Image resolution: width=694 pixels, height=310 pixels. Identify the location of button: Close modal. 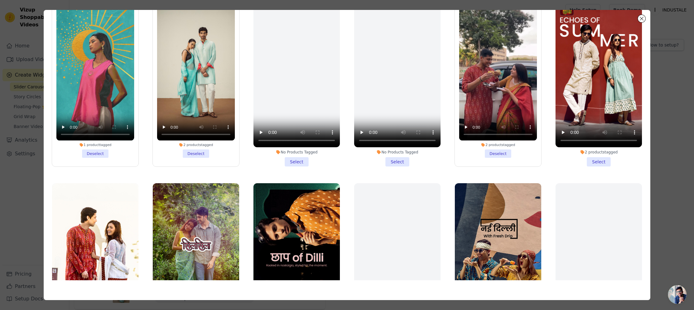
(642, 19).